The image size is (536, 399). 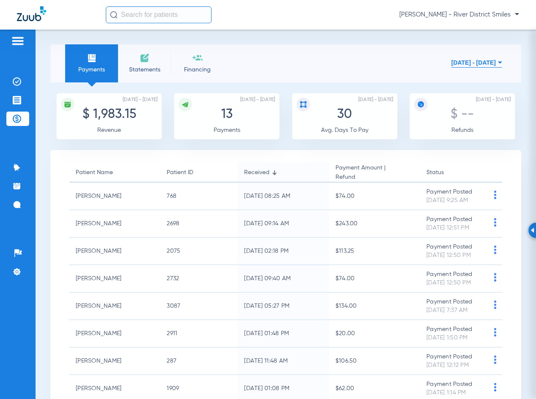 I want to click on img: hamburger-icon, so click(x=18, y=41).